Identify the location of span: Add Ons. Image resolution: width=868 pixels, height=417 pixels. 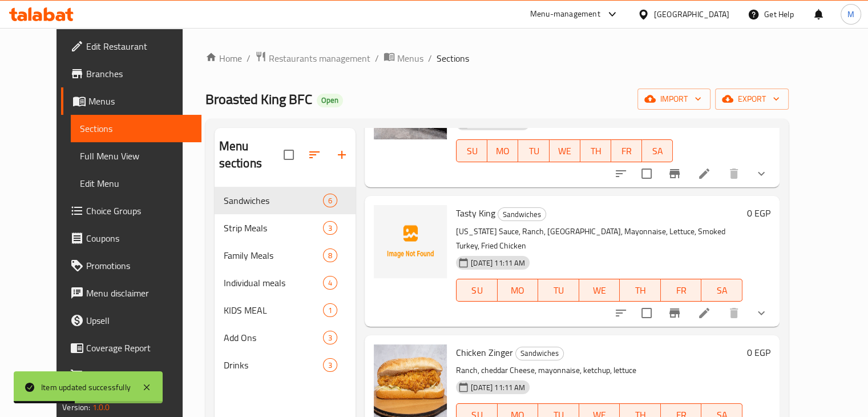
(273, 338).